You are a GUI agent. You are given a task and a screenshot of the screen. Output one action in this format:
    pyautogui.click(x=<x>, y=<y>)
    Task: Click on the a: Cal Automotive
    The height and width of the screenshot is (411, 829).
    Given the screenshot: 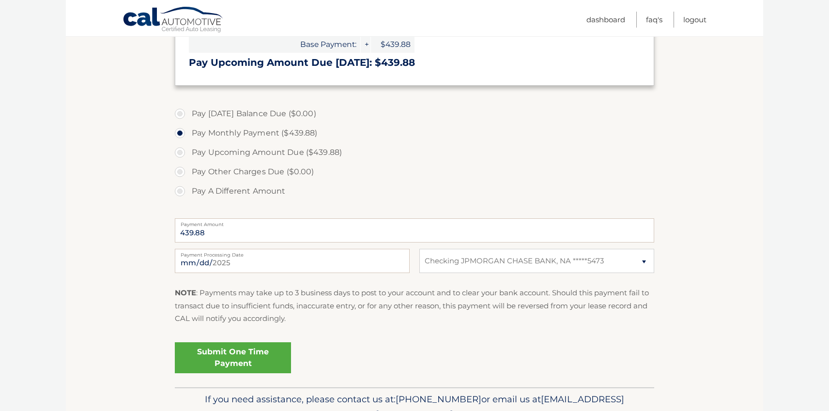 What is the action you would take?
    pyautogui.click(x=173, y=20)
    